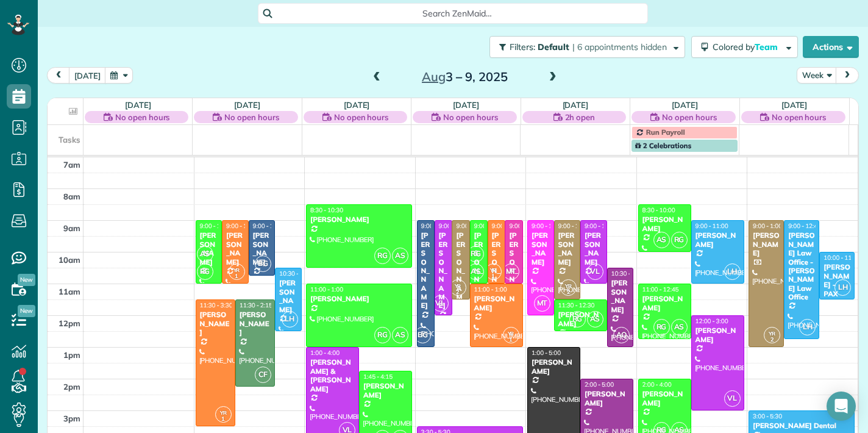  Describe the element at coordinates (580, 117) in the screenshot. I see `span: 2h open` at that location.